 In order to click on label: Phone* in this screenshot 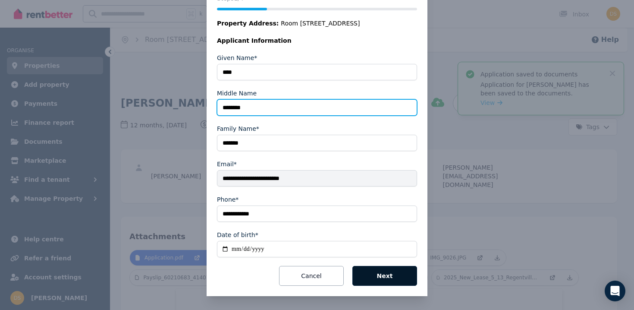, I will do `click(228, 199)`.